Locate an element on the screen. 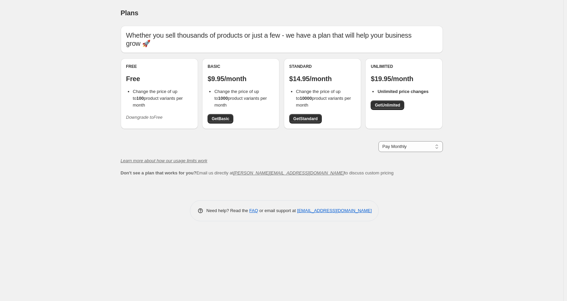  a: GetBasic is located at coordinates (220, 119).